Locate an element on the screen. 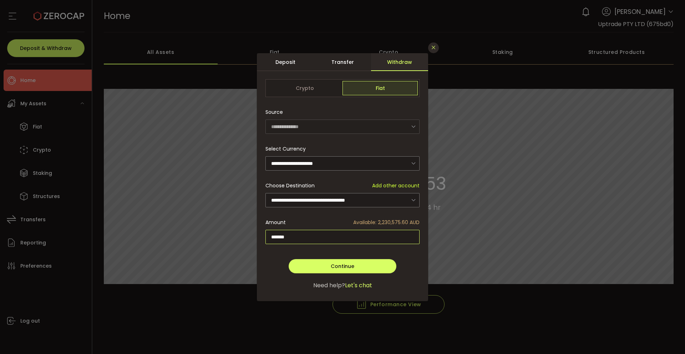 The image size is (685, 354). div: dialog is located at coordinates (342, 177).